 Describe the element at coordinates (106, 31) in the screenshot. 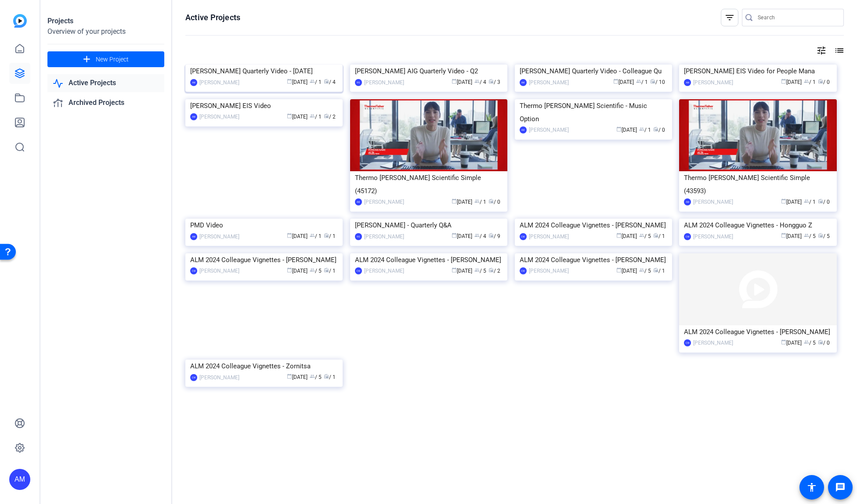

I see `div: Overview of your projects` at that location.